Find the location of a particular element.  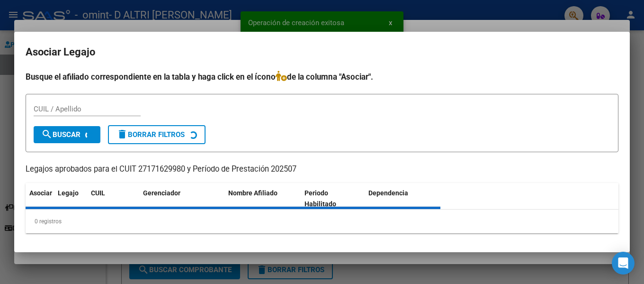

datatable-header-cell: Periodo Habilitado is located at coordinates (332, 199).